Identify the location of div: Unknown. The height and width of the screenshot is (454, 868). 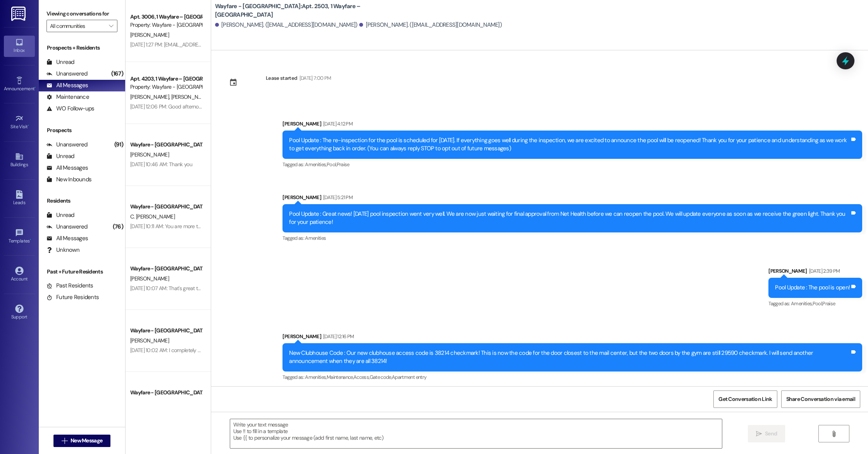
(63, 249).